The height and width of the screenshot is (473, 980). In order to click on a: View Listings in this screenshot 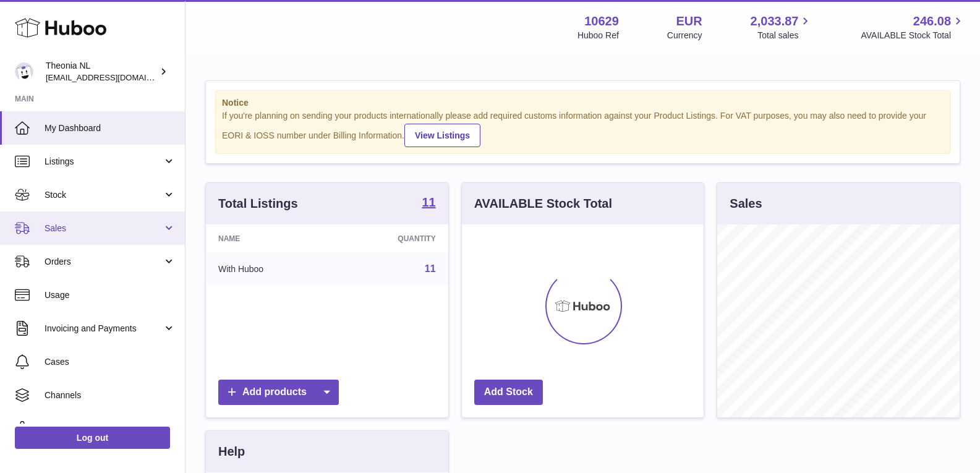, I will do `click(442, 135)`.